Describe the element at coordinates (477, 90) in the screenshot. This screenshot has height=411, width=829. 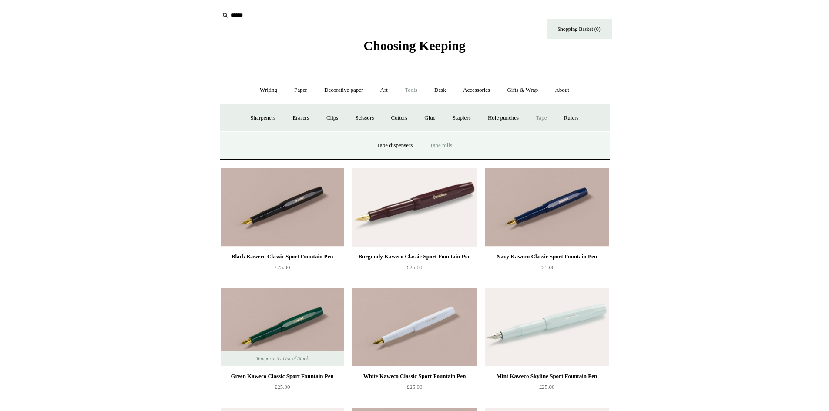
I see `a: Accessories` at that location.